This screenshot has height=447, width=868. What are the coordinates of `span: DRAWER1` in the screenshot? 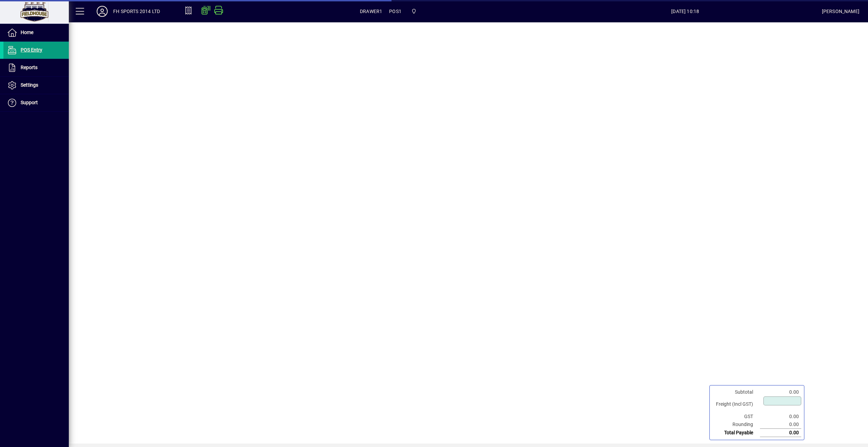 It's located at (371, 11).